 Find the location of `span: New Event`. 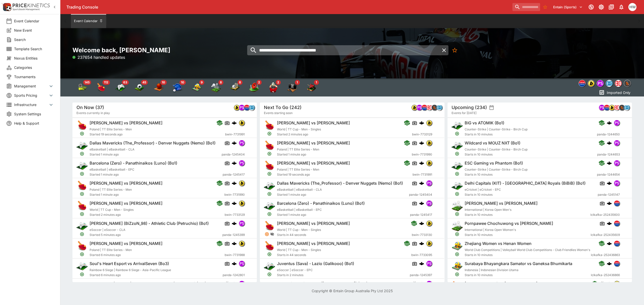

span: New Event is located at coordinates (34, 30).